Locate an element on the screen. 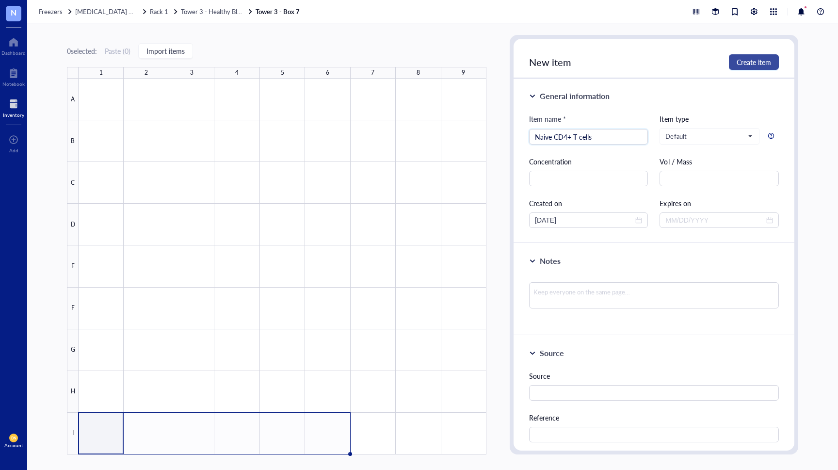 The height and width of the screenshot is (470, 838). div: 5 is located at coordinates (282, 73).